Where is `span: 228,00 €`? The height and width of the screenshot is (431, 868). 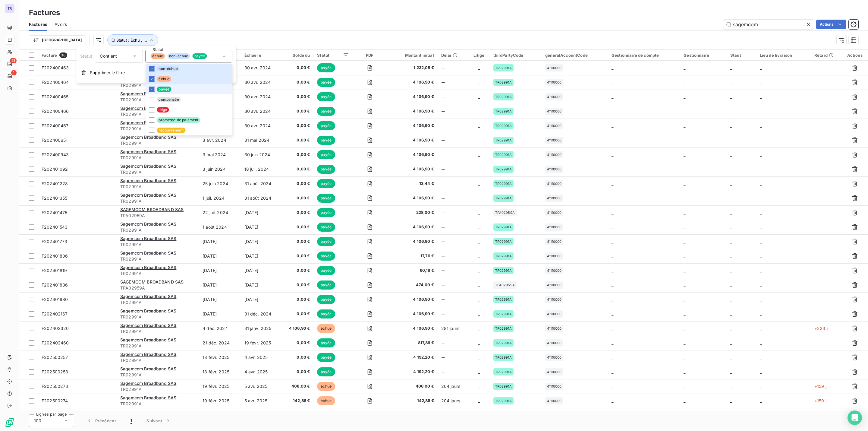
span: 228,00 € is located at coordinates (412, 212).